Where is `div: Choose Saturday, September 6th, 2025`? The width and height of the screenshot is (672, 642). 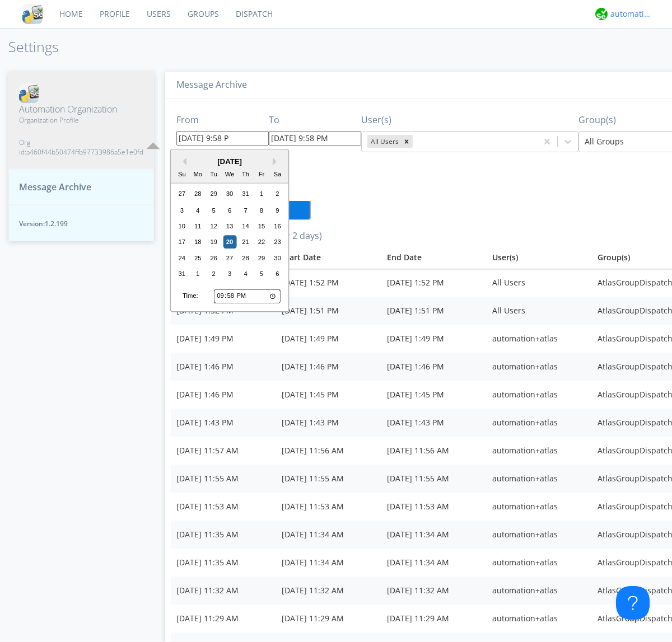 div: Choose Saturday, September 6th, 2025 is located at coordinates (278, 274).